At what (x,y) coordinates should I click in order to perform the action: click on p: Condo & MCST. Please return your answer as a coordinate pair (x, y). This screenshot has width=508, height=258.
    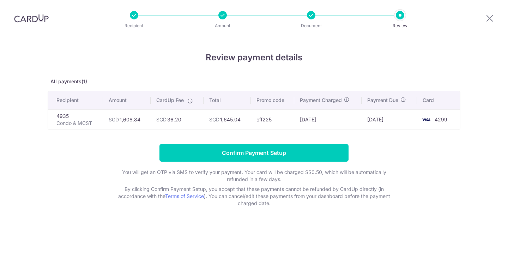
    Looking at the image, I should click on (77, 123).